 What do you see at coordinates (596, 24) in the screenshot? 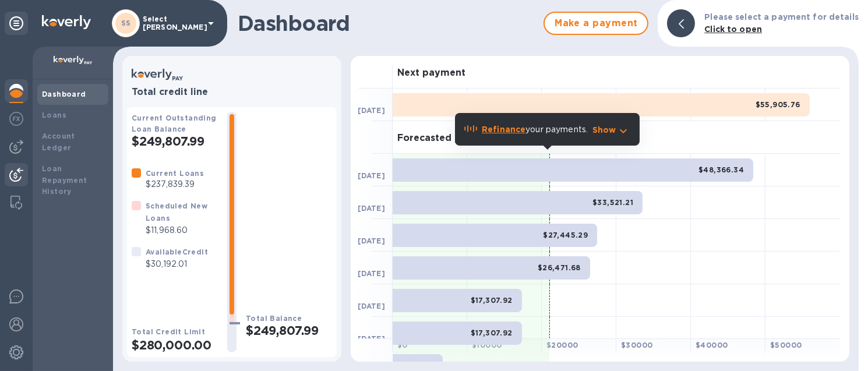
I see `span: Make a payment` at bounding box center [596, 24].